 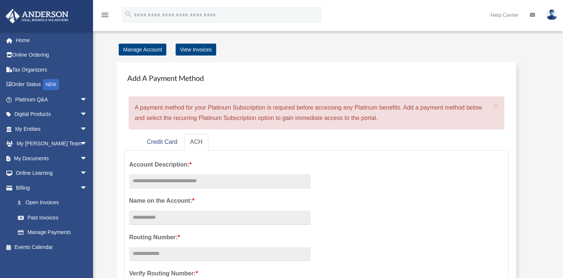 What do you see at coordinates (37, 16) in the screenshot?
I see `img: Anderson Advisors Platinum Portal` at bounding box center [37, 16].